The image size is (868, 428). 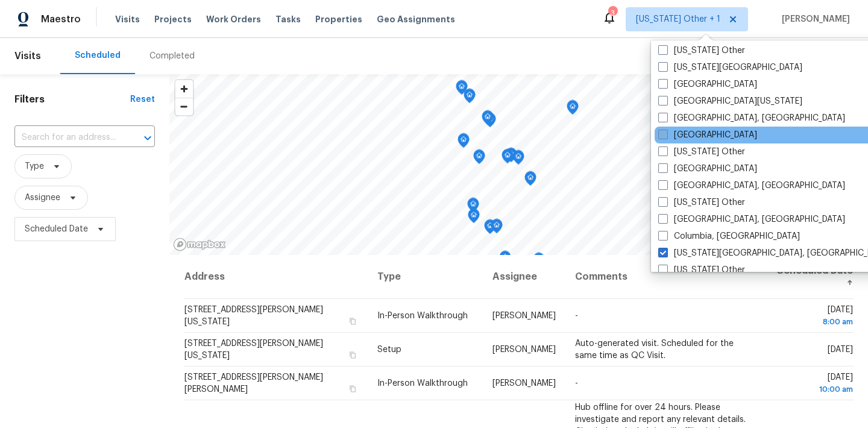 I want to click on div: 10:00 am, so click(x=814, y=390).